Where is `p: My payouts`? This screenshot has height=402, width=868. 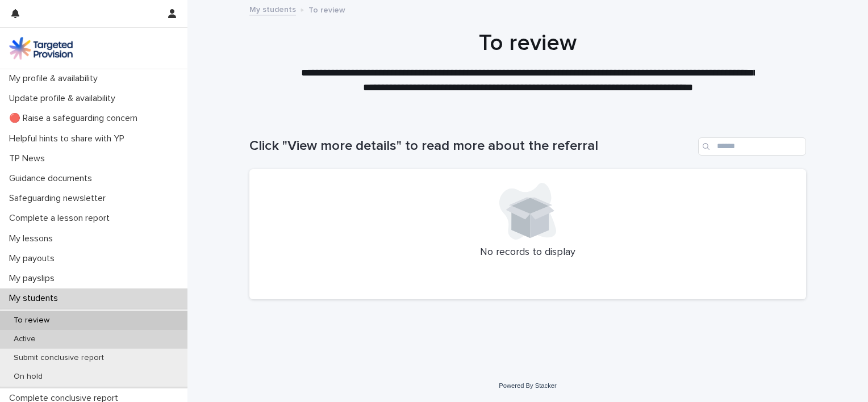 p: My payouts is located at coordinates (35, 259).